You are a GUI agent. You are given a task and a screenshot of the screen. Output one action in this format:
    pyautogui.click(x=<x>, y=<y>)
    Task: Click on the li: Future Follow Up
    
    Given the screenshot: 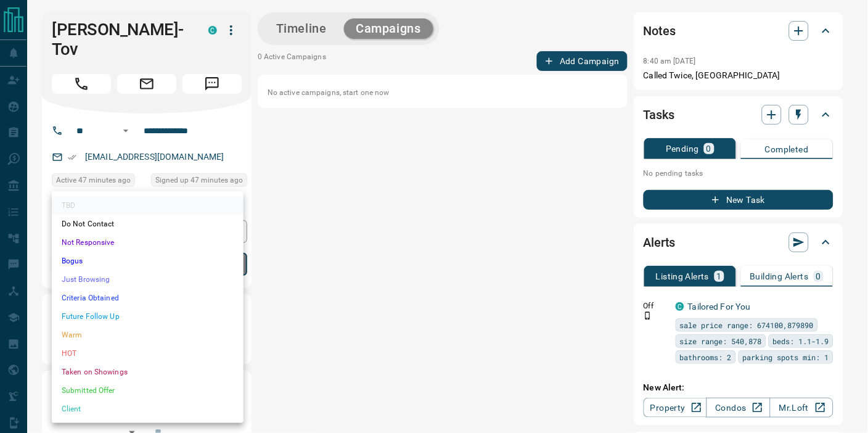 What is the action you would take?
    pyautogui.click(x=147, y=317)
    